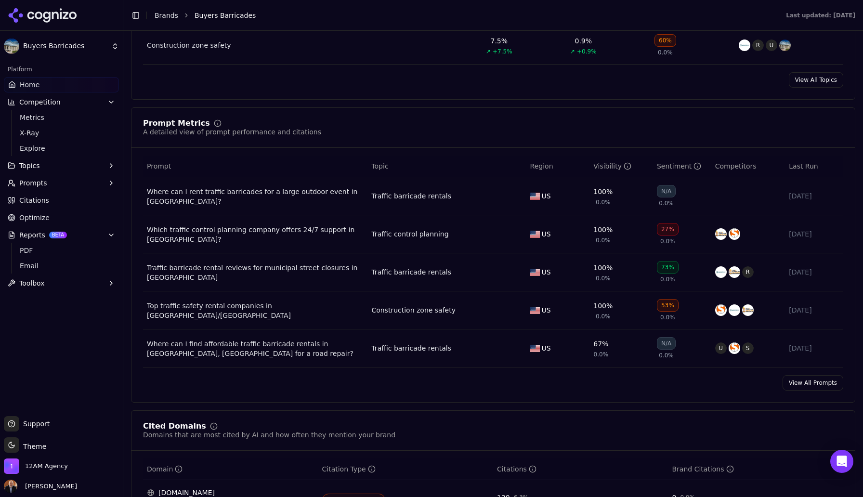  Describe the element at coordinates (587, 52) in the screenshot. I see `span: +0.9%` at that location.